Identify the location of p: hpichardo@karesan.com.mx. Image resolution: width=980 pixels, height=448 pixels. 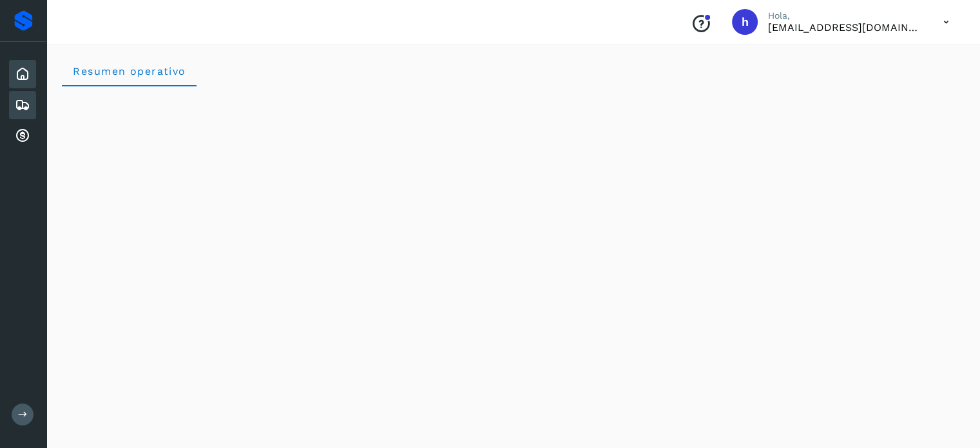
(845, 27).